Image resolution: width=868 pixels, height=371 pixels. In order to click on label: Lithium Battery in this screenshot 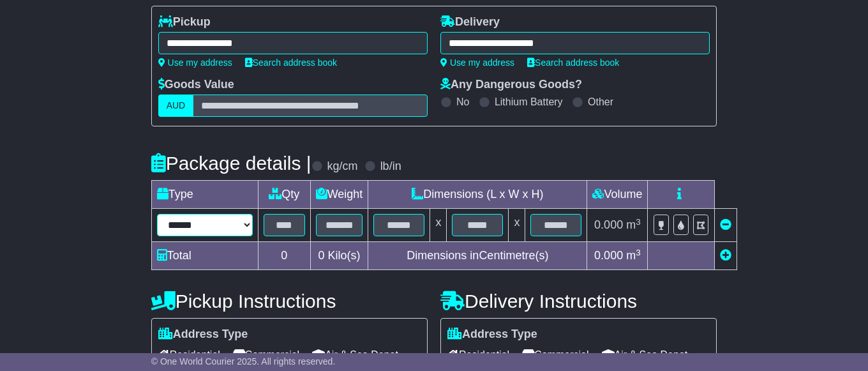, I will do `click(528, 101)`.